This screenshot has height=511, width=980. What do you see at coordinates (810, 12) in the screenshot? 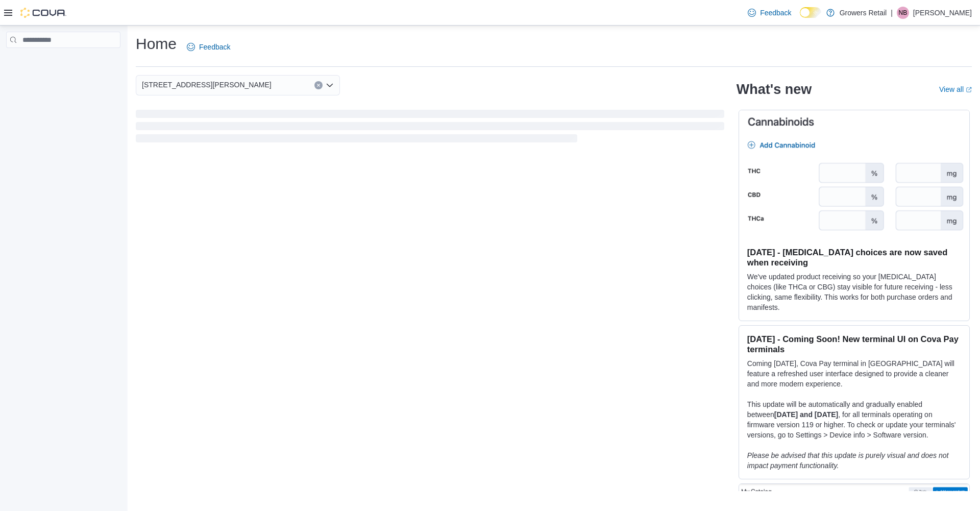
I see `input: Dark Mode` at bounding box center [810, 12].